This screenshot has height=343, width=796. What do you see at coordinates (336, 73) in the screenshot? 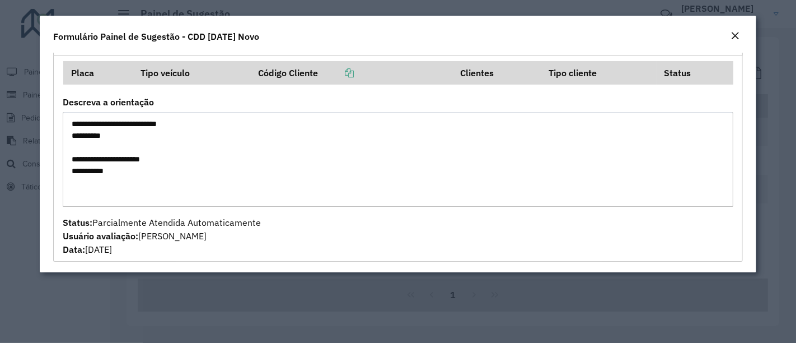
I see `a: Copiar` at bounding box center [336, 73].